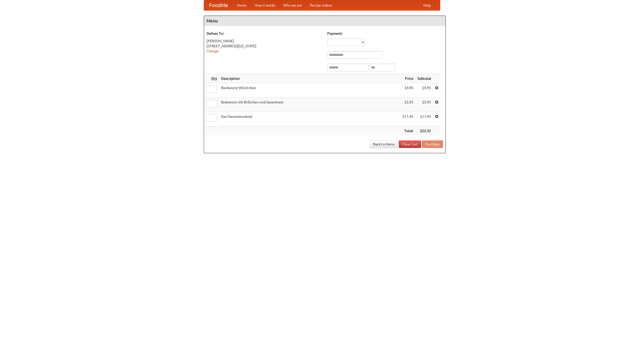 This screenshot has height=356, width=644. I want to click on a: Back to Menu, so click(384, 144).